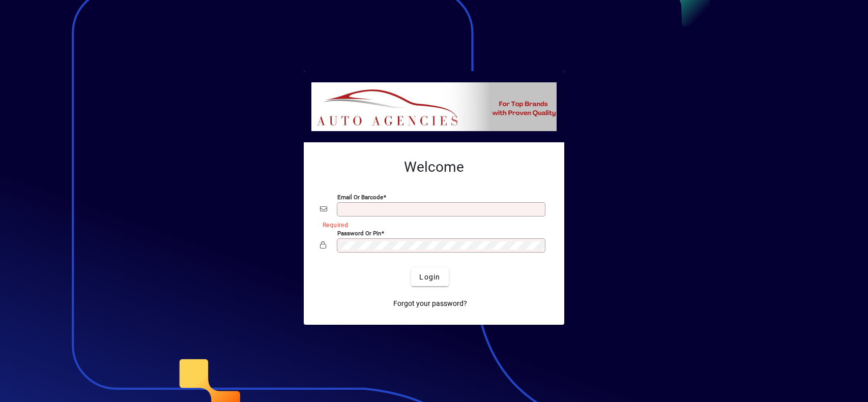 Image resolution: width=868 pixels, height=402 pixels. Describe the element at coordinates (434, 168) in the screenshot. I see `h2: Welcome` at that location.